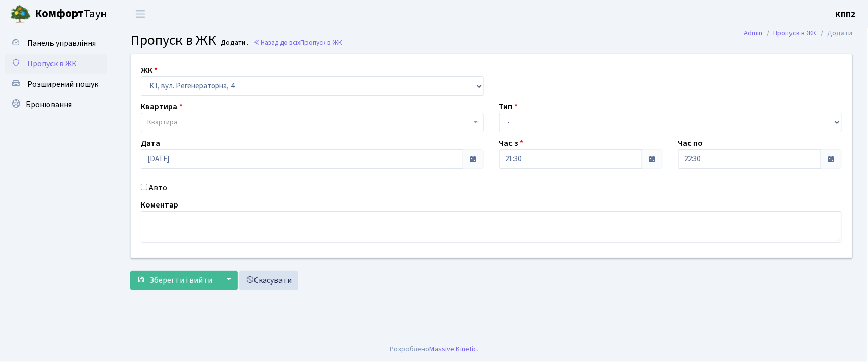 This screenshot has height=362, width=868. I want to click on span: Зберегти і вийти, so click(181, 281).